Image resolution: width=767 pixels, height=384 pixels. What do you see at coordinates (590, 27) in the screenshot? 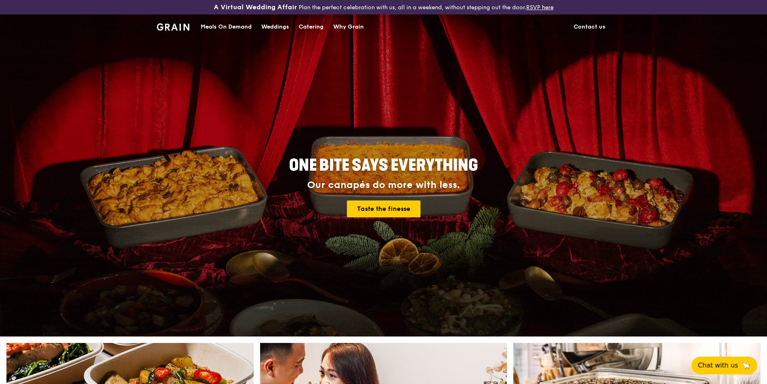
I see `a: Contact us` at bounding box center [590, 27].